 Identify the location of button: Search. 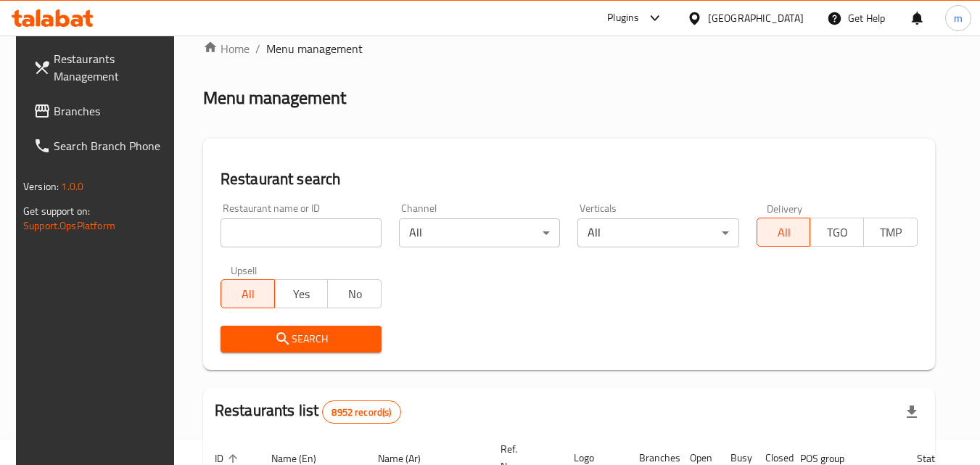
(301, 338).